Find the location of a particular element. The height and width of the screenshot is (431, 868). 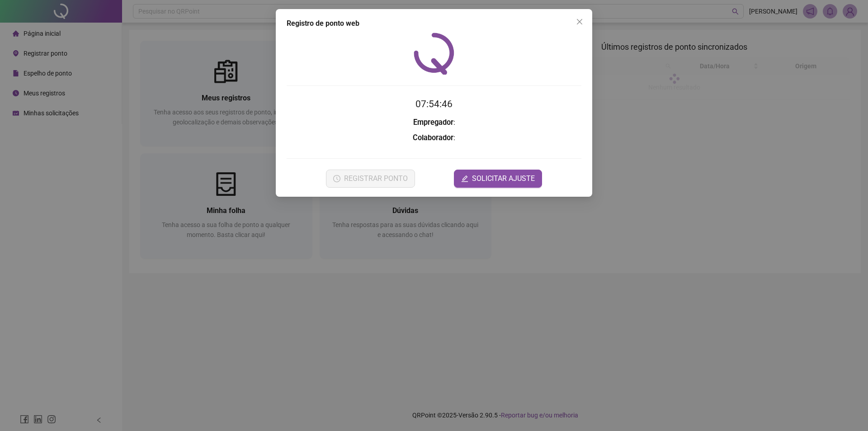

span: close is located at coordinates (580, 22).